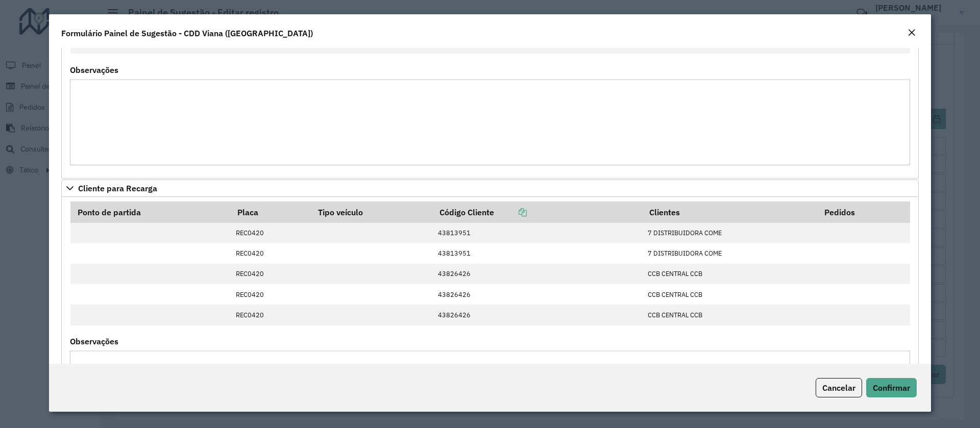  I want to click on button: Close, so click(911, 33).